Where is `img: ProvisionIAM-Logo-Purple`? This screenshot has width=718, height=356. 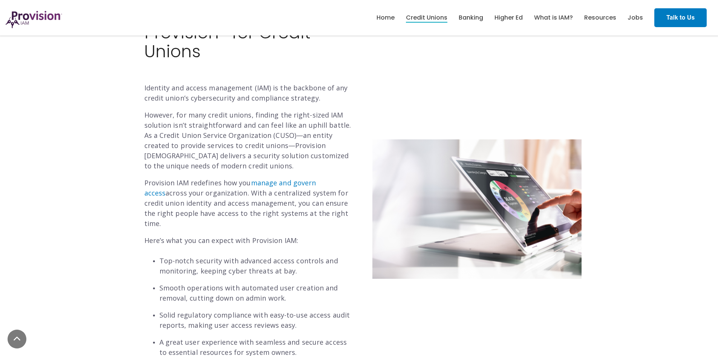 img: ProvisionIAM-Logo-Purple is located at coordinates (34, 20).